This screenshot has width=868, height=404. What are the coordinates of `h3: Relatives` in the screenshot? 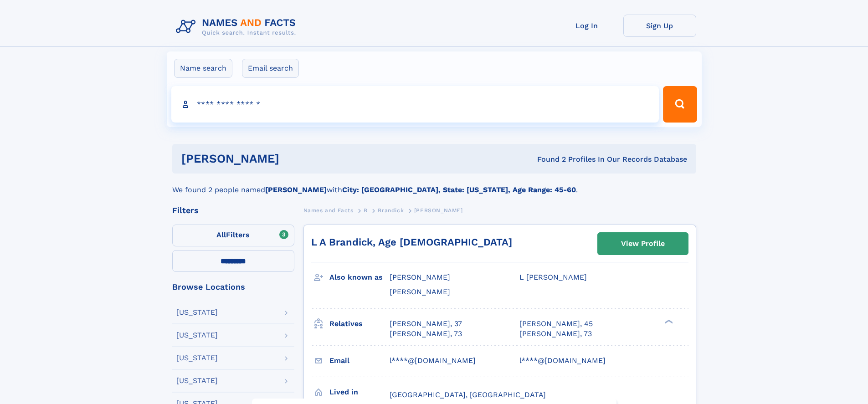 It's located at (359, 324).